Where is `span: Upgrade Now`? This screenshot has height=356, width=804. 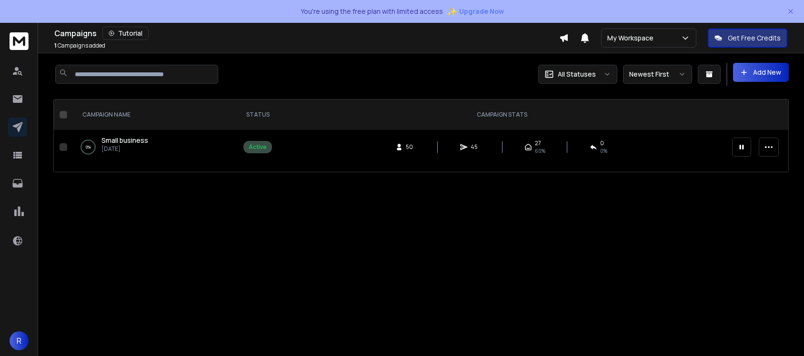
span: Upgrade Now is located at coordinates (481, 11).